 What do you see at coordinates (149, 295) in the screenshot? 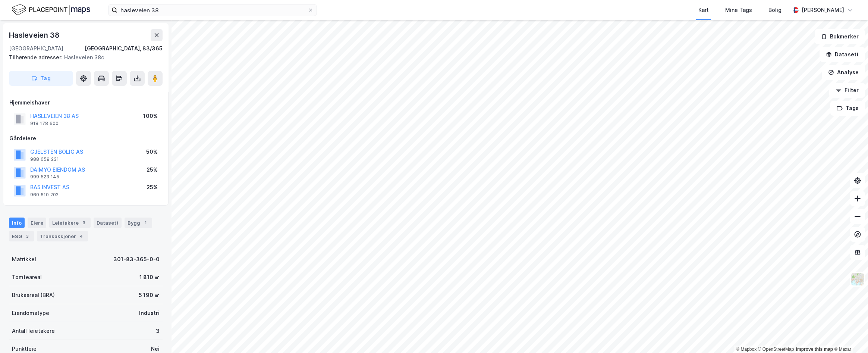
I see `div: 5 190 ㎡` at bounding box center [149, 295].